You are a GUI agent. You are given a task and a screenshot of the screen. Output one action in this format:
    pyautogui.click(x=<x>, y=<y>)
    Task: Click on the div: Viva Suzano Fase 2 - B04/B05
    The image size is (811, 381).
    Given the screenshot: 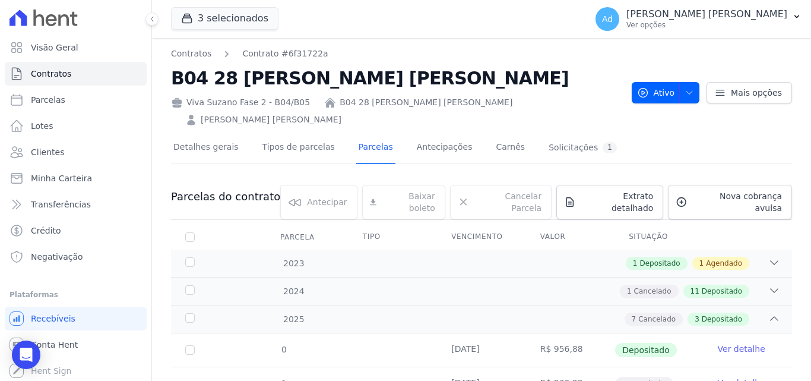 What is the action you would take?
    pyautogui.click(x=240, y=102)
    